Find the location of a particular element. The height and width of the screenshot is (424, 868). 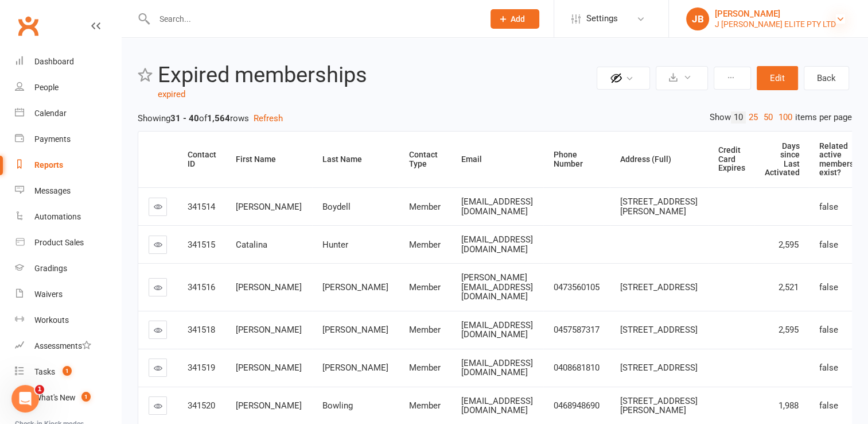

span: 0457587317 is located at coordinates (577, 330).